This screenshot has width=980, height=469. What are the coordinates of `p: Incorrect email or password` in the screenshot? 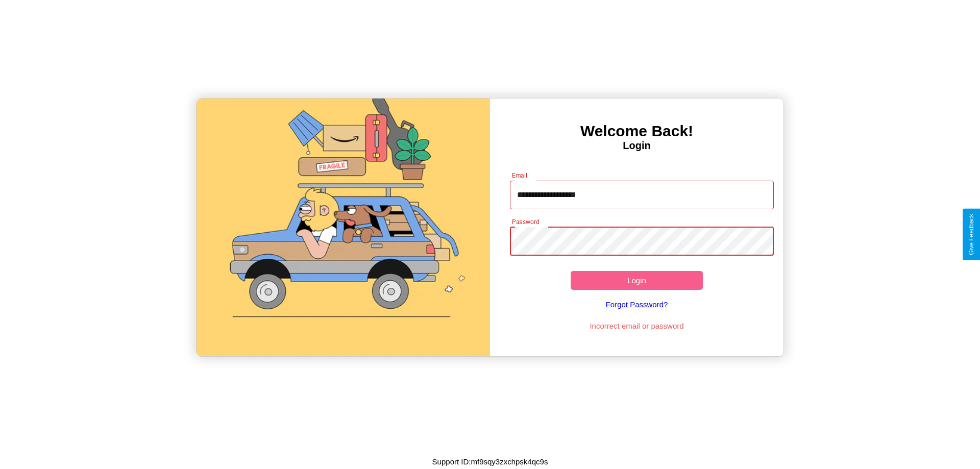 It's located at (637, 325).